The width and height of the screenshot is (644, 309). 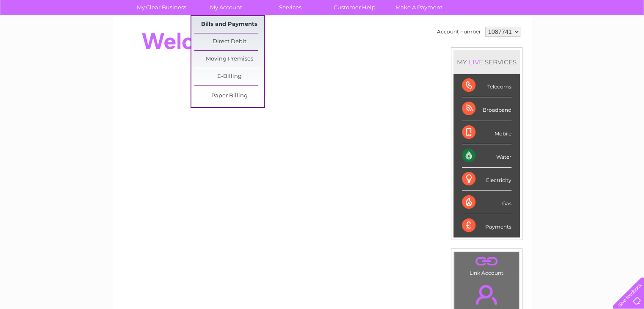 I want to click on div: Electricity, so click(x=486, y=179).